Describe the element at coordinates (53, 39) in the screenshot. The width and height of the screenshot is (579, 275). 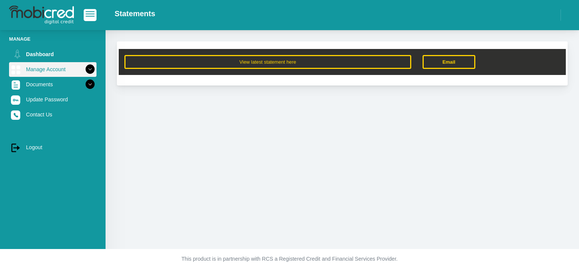
I see `li: Manage` at that location.